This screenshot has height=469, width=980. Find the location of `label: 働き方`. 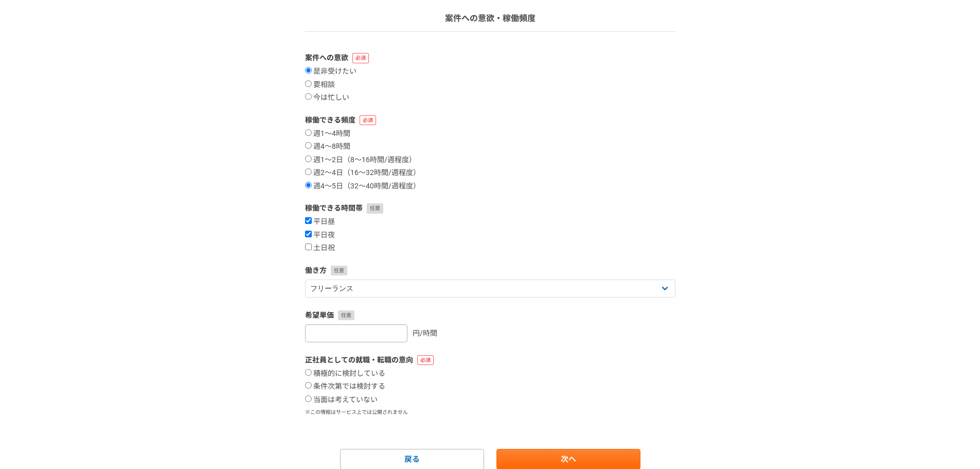

label: 働き方 is located at coordinates (490, 270).